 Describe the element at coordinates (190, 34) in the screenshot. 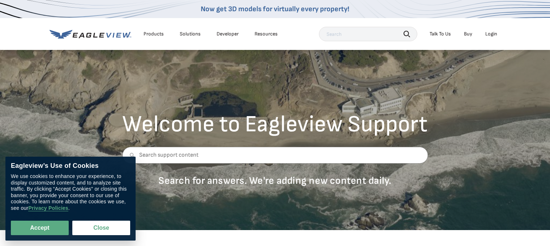

I see `div: Solutions` at that location.